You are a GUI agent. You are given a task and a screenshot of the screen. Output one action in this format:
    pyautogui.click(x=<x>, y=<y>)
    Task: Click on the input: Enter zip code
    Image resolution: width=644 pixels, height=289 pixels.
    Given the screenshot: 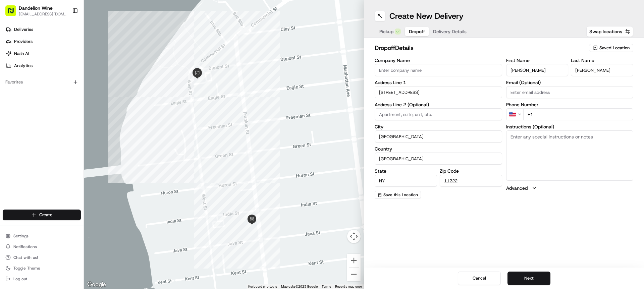 What is the action you would take?
    pyautogui.click(x=471, y=181)
    